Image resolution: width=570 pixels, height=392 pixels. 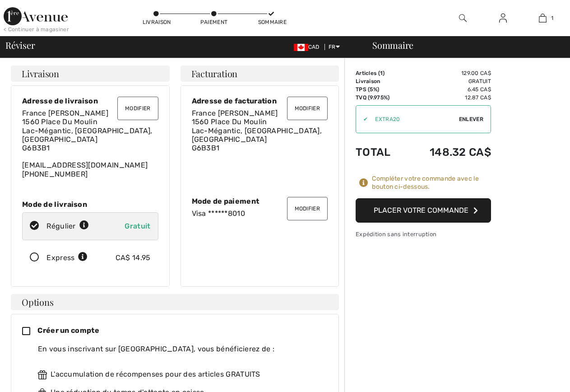 I want to click on span: Enlever, so click(x=471, y=119).